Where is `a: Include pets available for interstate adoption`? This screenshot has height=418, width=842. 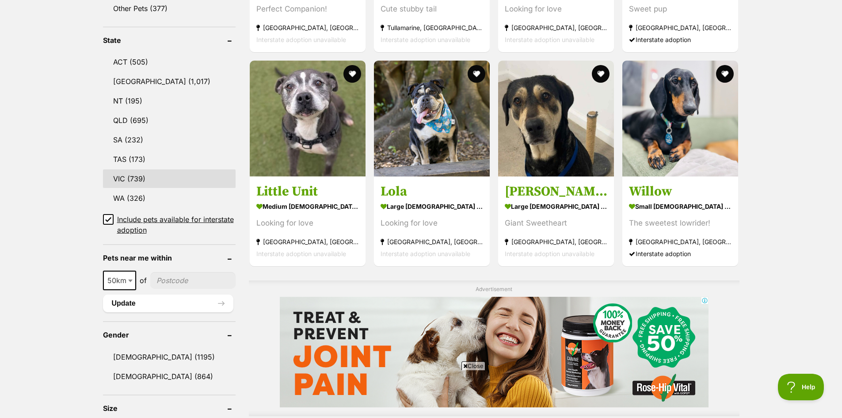
a: Include pets available for interstate adoption is located at coordinates (169, 225).